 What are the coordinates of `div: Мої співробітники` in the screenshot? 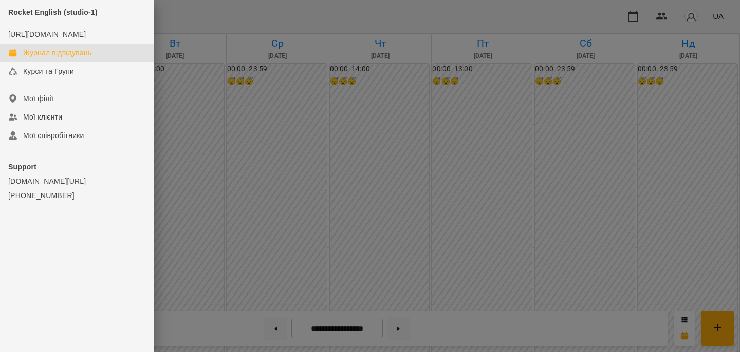 It's located at (53, 136).